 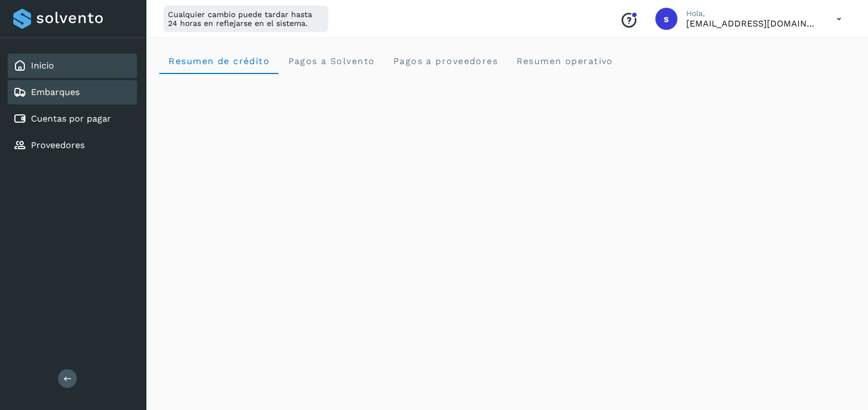 I want to click on a: Cuentas por pagar, so click(x=70, y=118).